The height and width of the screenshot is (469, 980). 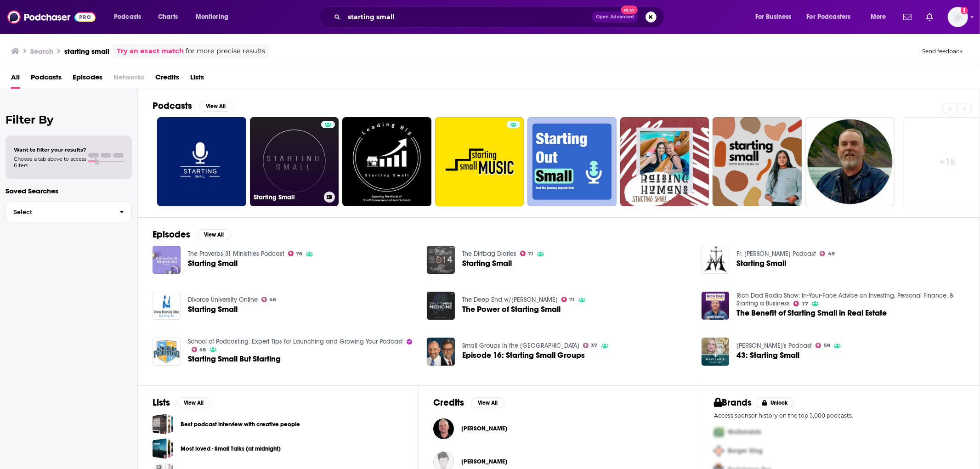 What do you see at coordinates (172, 234) in the screenshot?
I see `h2: Episodes` at bounding box center [172, 234].